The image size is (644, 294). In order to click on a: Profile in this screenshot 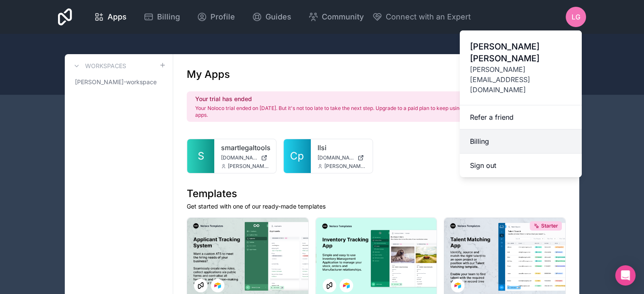, I will do `click(216, 17)`.